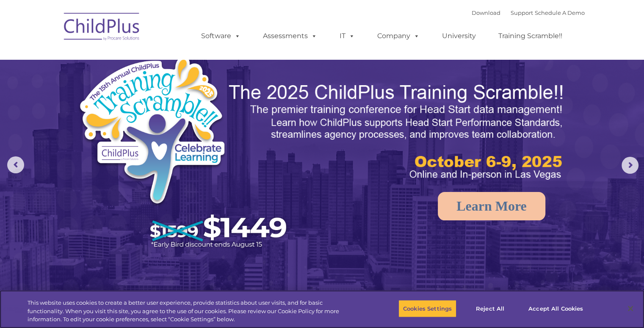  Describe the element at coordinates (136, 94) in the screenshot. I see `span: Phone number` at that location.